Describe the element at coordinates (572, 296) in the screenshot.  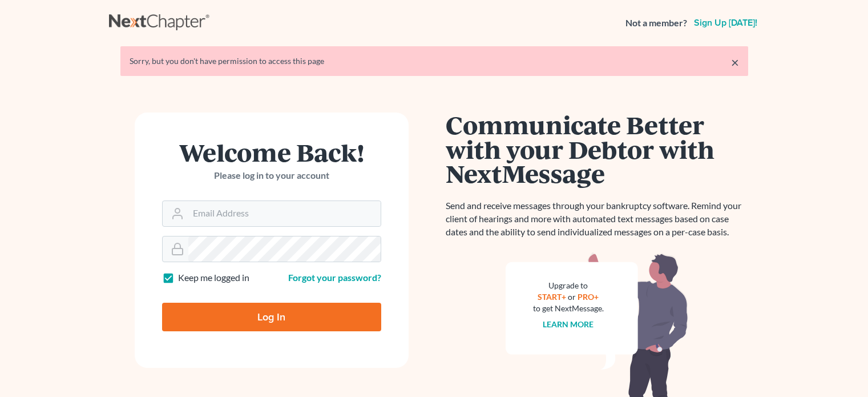
I see `span: or` at that location.